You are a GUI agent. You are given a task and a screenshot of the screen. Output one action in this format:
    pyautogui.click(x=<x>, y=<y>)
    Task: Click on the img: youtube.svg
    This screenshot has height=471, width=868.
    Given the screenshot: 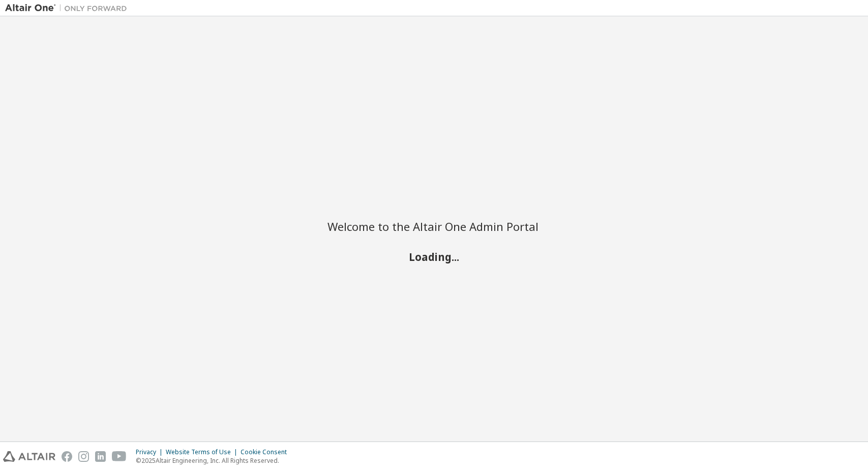 What is the action you would take?
    pyautogui.click(x=119, y=456)
    